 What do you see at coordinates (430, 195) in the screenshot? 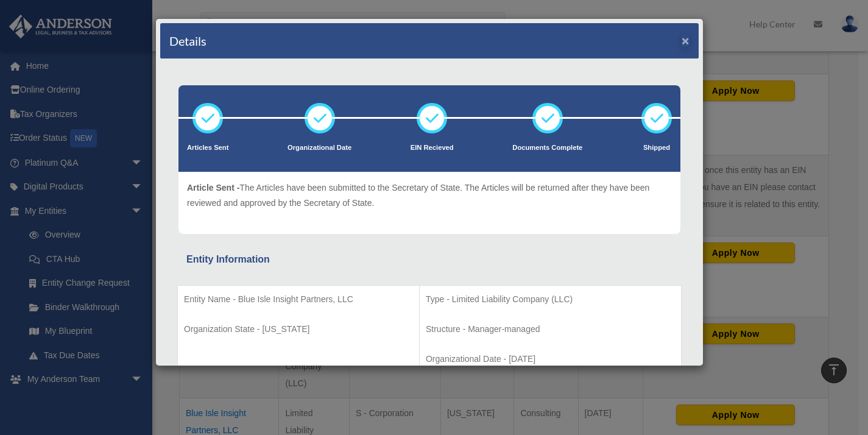
I see `p: The Articles have been submitted to the Secretary of State. The Articles will be returned after t...` at bounding box center [430, 195].